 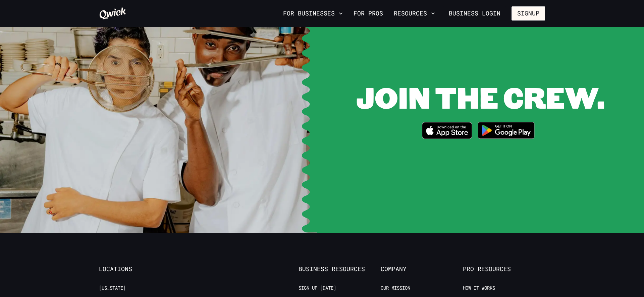 I want to click on a: For Pros, so click(x=369, y=13).